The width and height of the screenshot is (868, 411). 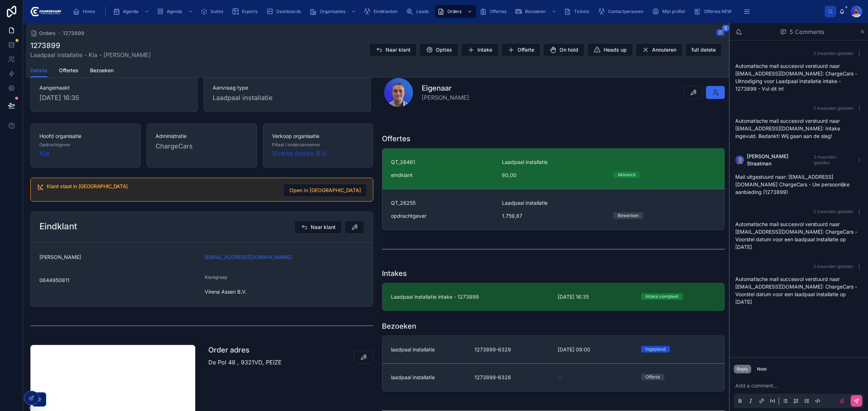 I want to click on span: Hoofd organisatie, so click(x=86, y=136).